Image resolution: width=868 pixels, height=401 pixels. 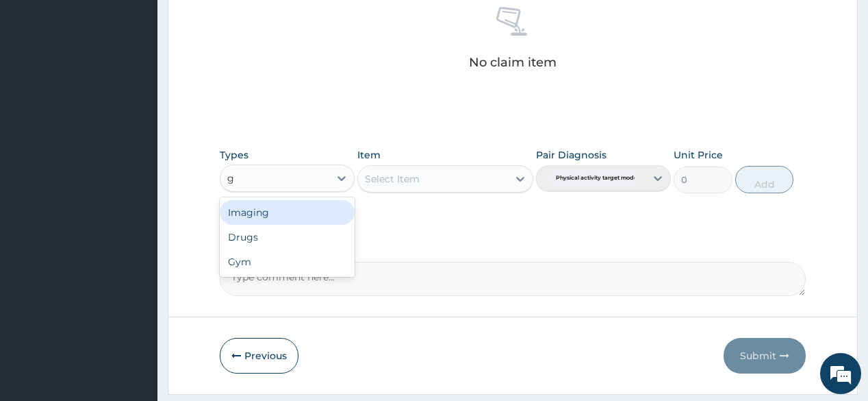 I want to click on div: Drugs, so click(x=287, y=237).